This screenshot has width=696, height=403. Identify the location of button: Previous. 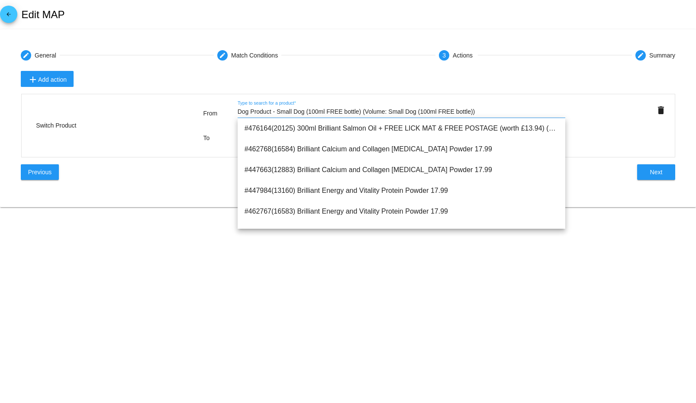
(40, 172).